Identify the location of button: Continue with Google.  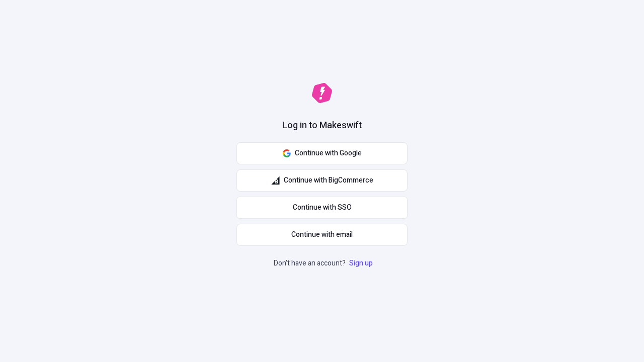
(322, 153).